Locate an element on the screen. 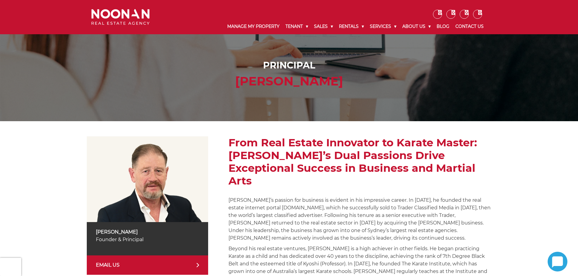 This screenshot has height=276, width=578. h1: Principal is located at coordinates (289, 66).